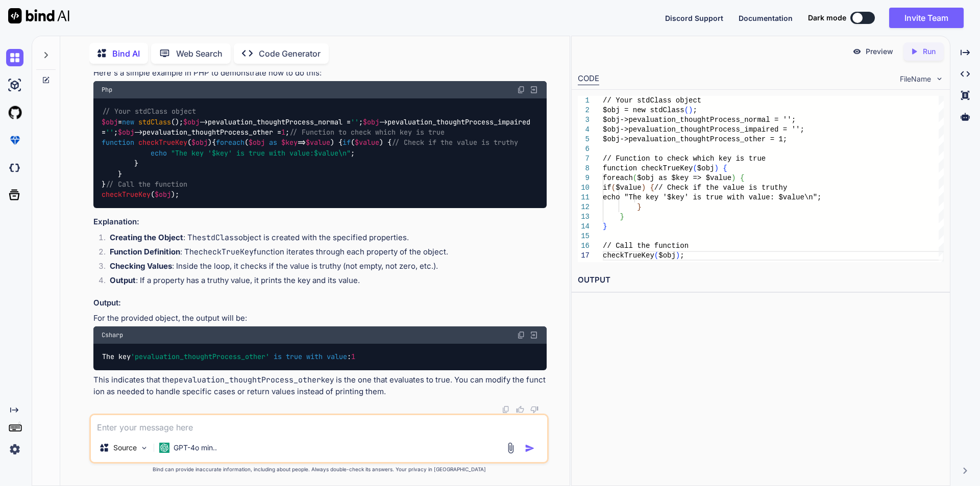 The height and width of the screenshot is (486, 980). I want to click on img: like, so click(520, 410).